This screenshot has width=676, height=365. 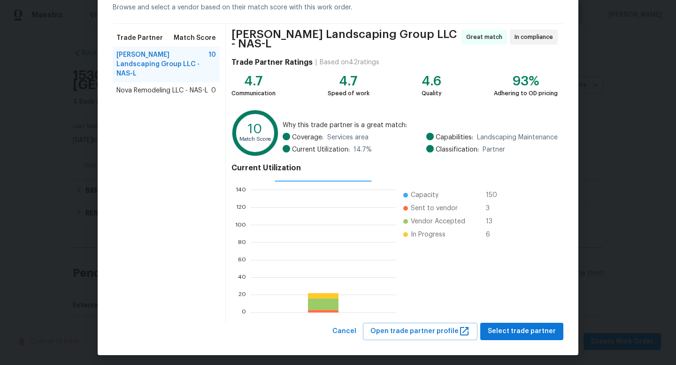 What do you see at coordinates (536, 37) in the screenshot?
I see `span: In compliance` at bounding box center [536, 37].